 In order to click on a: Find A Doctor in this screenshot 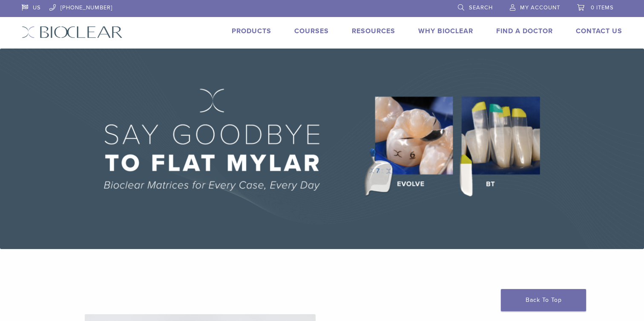, I will do `click(524, 31)`.